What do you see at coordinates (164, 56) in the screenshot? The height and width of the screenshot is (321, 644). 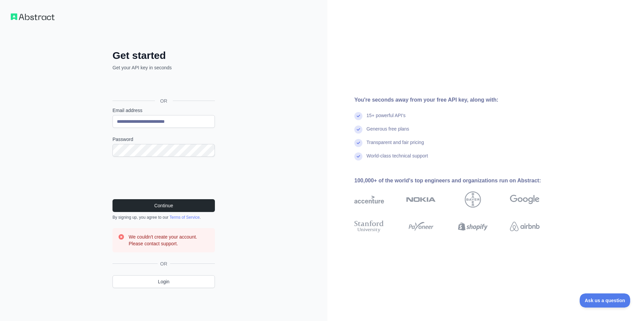 I see `h2: Get started` at bounding box center [164, 56].